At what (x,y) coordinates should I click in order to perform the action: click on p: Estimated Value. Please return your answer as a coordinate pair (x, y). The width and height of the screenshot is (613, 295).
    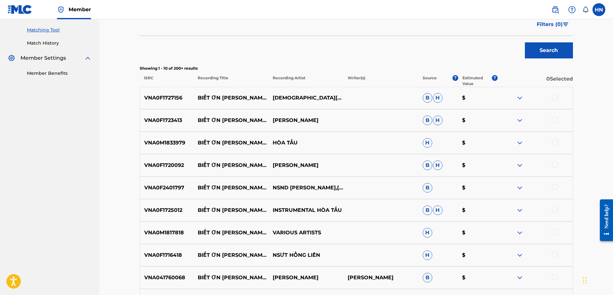
    Looking at the image, I should click on (477, 81).